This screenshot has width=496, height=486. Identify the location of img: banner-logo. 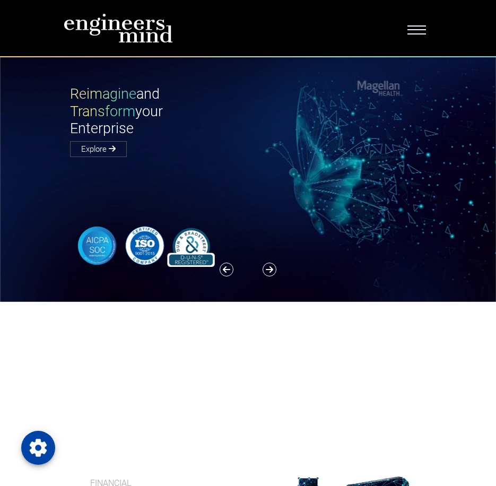
(144, 246).